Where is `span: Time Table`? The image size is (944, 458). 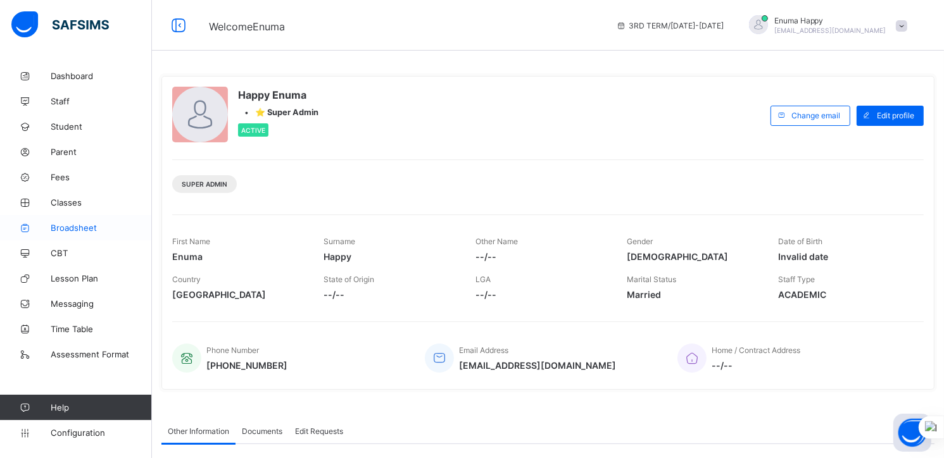 span: Time Table is located at coordinates (101, 329).